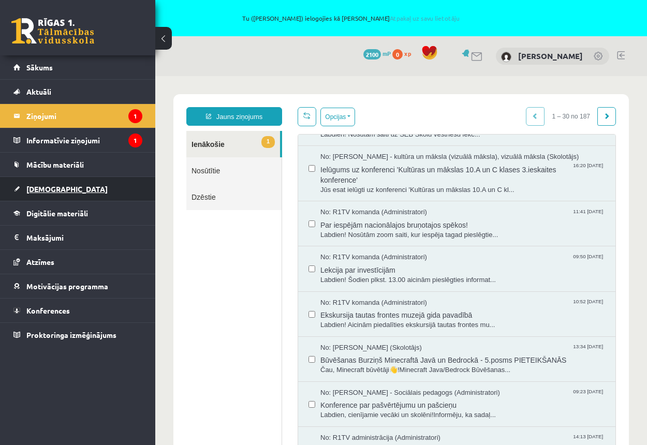 The image size is (647, 445). Describe the element at coordinates (398, 54) in the screenshot. I see `span: 0` at that location.